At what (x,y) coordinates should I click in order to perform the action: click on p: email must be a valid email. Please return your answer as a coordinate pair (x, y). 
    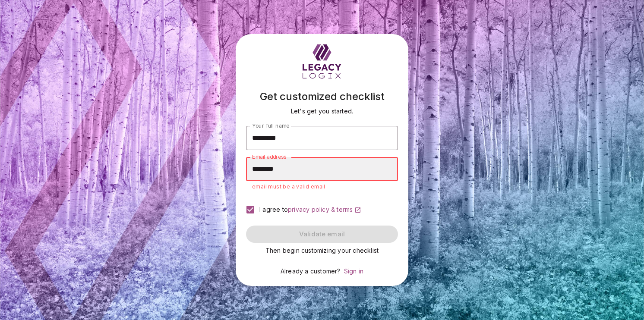
    Looking at the image, I should click on (322, 187).